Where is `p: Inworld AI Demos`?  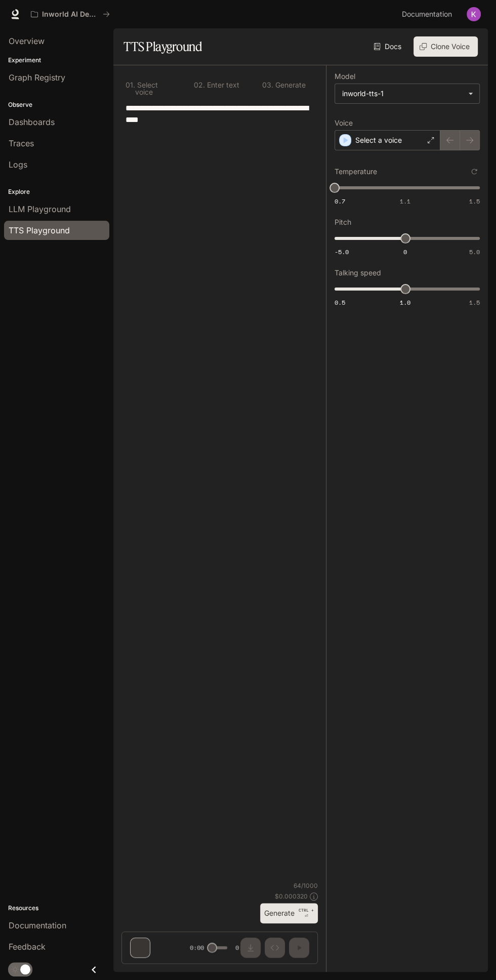 p: Inworld AI Demos is located at coordinates (70, 14).